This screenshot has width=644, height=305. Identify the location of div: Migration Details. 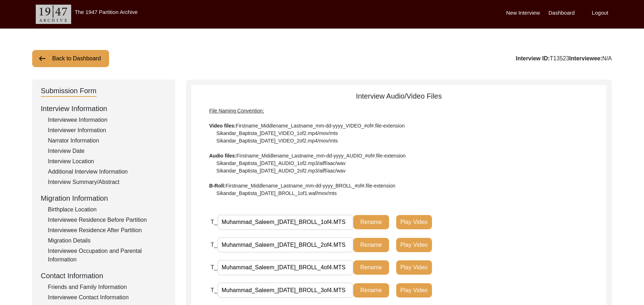
(107, 241).